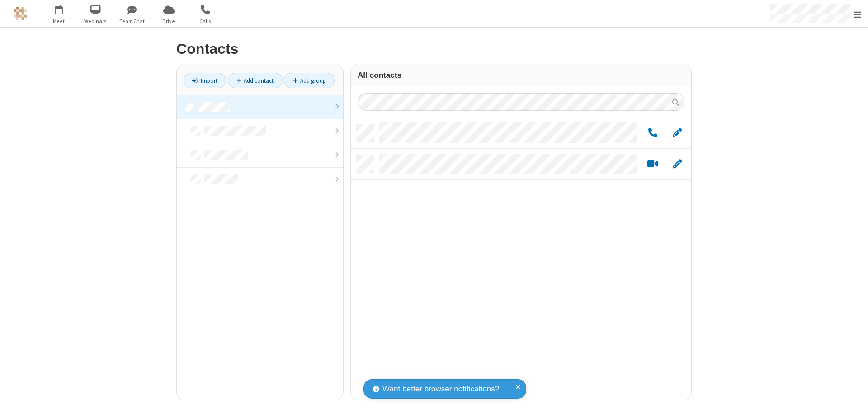 The image size is (868, 414). I want to click on a: Add contact, so click(255, 80).